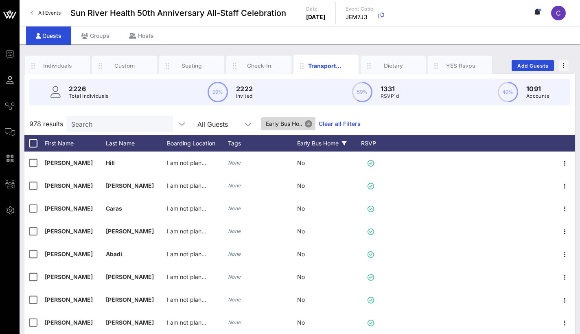 Image resolution: width=580 pixels, height=334 pixels. Describe the element at coordinates (136, 143) in the screenshot. I see `div: Last Name` at that location.